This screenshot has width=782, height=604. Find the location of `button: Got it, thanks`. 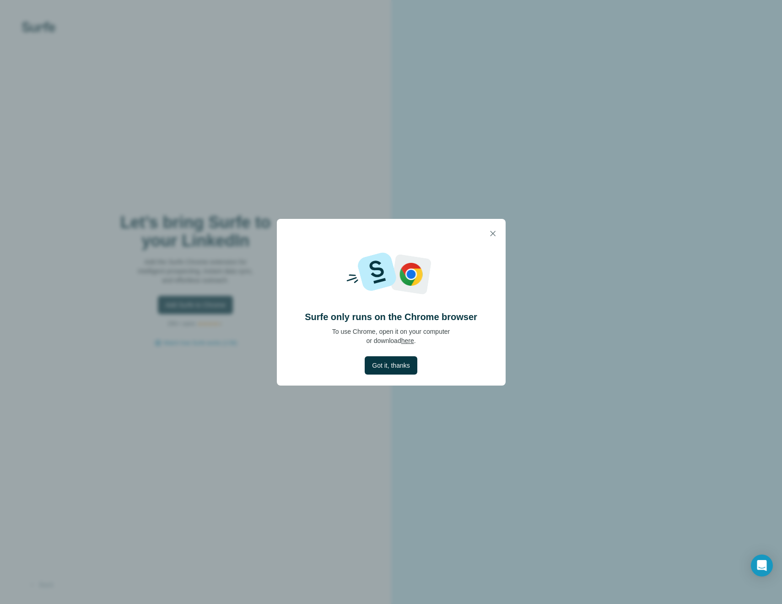

button: Got it, thanks is located at coordinates (391, 365).